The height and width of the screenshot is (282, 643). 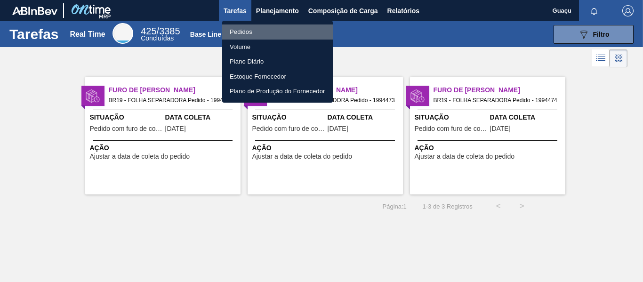 What do you see at coordinates (277, 62) in the screenshot?
I see `a: Plano Diário` at bounding box center [277, 62].